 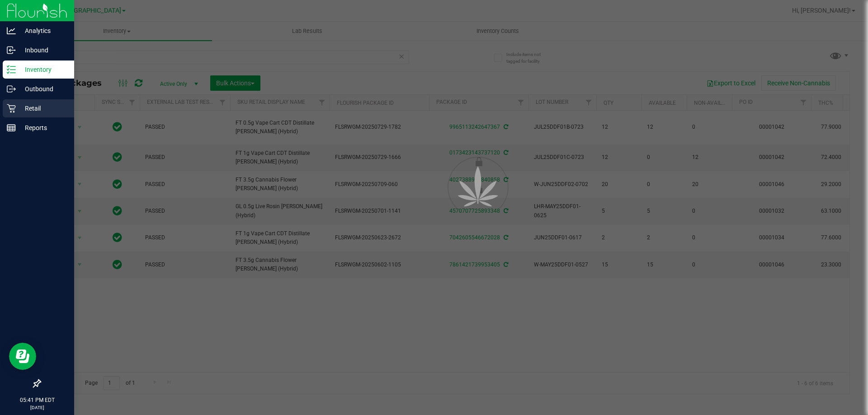 I want to click on p: Outbound, so click(x=43, y=89).